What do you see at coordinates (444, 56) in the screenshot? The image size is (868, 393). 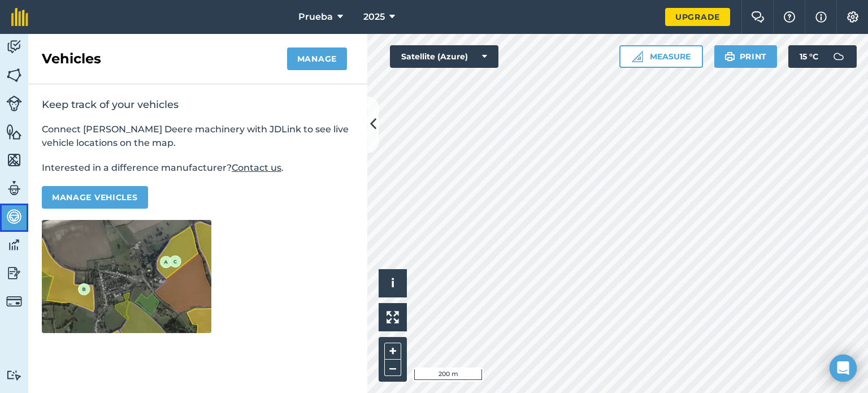 I see `button: Satellite (Azure)` at bounding box center [444, 56].